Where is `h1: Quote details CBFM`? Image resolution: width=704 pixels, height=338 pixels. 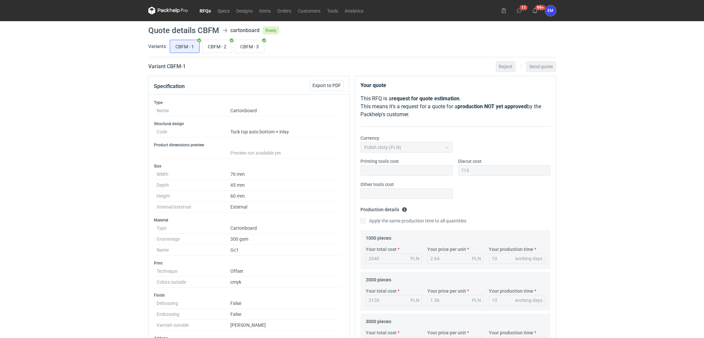 h1: Quote details CBFM is located at coordinates (184, 30).